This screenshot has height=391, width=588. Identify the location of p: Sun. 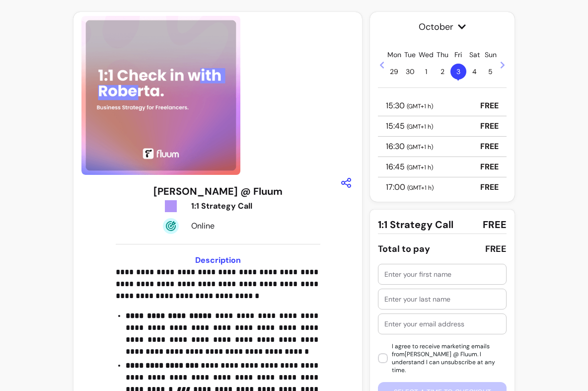
(491, 54).